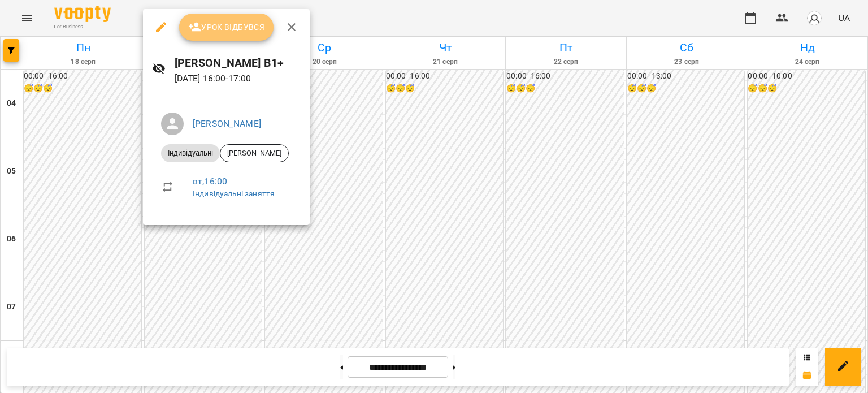 This screenshot has height=393, width=868. I want to click on span: Індивідуальні, so click(191, 153).